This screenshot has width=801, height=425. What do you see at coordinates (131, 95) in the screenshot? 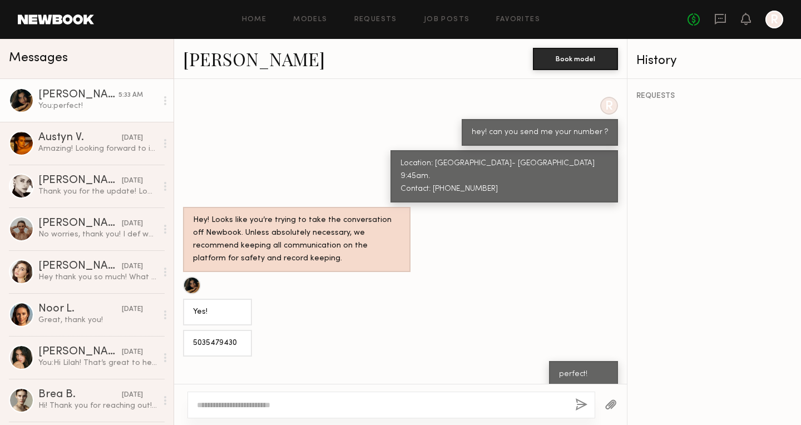
I see `div: 5:33 AM` at bounding box center [131, 95].